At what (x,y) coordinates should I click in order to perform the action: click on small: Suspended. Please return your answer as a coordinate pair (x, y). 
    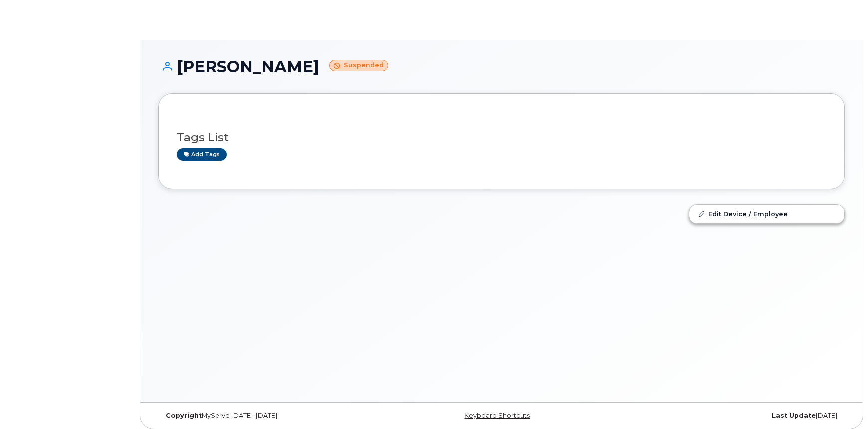
    Looking at the image, I should click on (359, 65).